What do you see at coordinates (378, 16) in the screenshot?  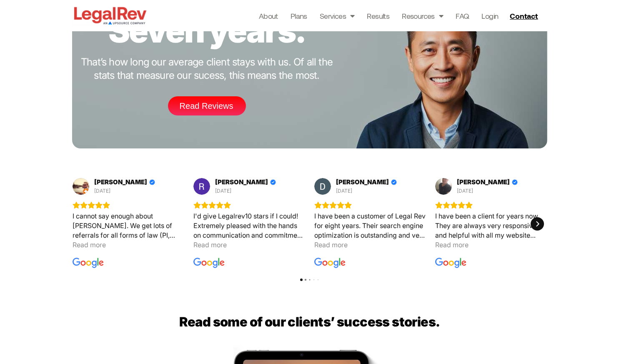 I see `a: Results` at bounding box center [378, 16].